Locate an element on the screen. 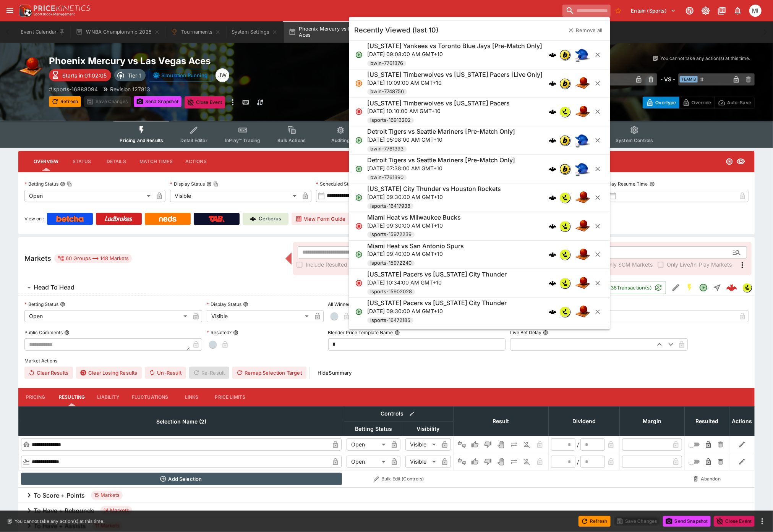 Image resolution: width=773 pixels, height=532 pixels. button: Send Snapshot is located at coordinates (687, 521).